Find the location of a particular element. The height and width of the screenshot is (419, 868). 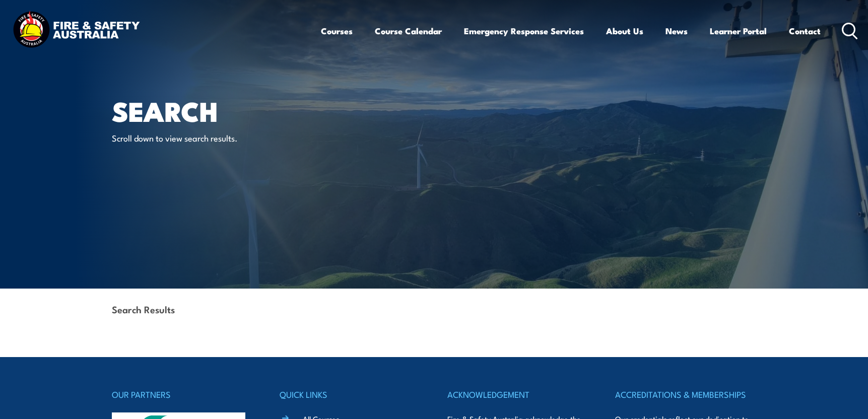

a: Emergency Response Services is located at coordinates (524, 31).